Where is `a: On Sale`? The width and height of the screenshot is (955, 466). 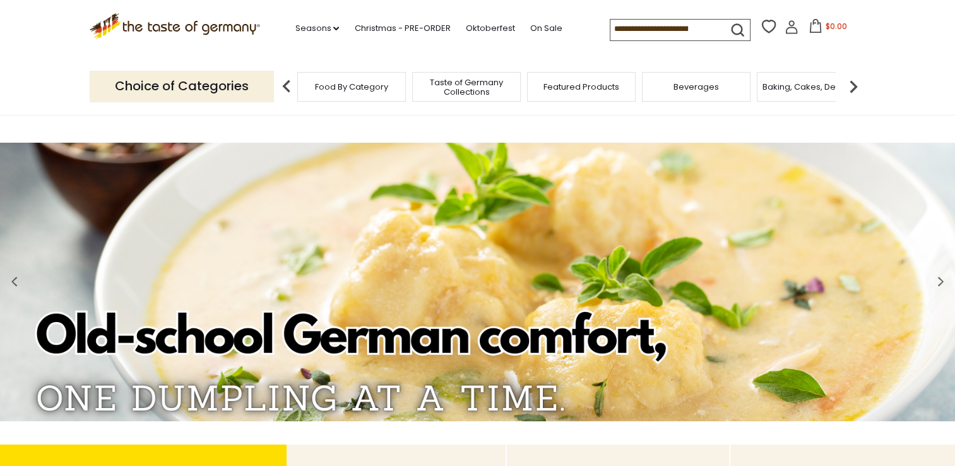 a: On Sale is located at coordinates (545, 28).